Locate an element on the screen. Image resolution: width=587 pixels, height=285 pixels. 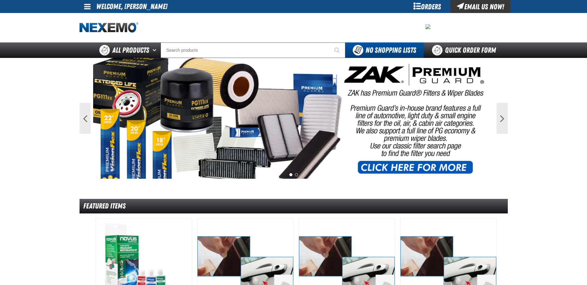
button: 1 of 2 is located at coordinates (291, 175).